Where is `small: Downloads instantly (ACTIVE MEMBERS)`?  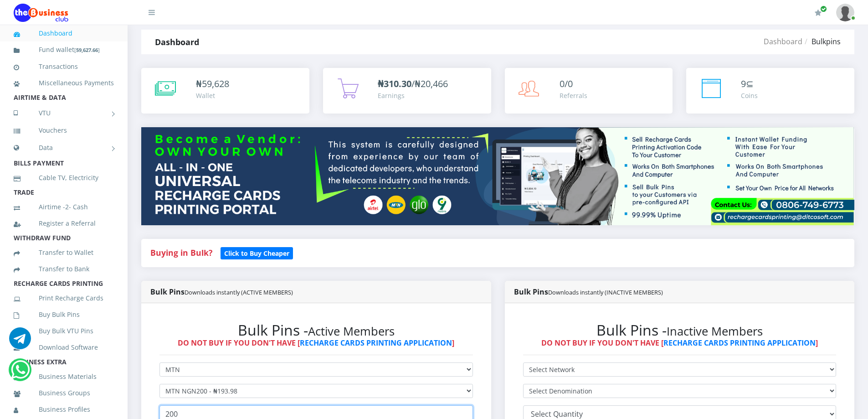 small: Downloads instantly (ACTIVE MEMBERS) is located at coordinates (239, 293).